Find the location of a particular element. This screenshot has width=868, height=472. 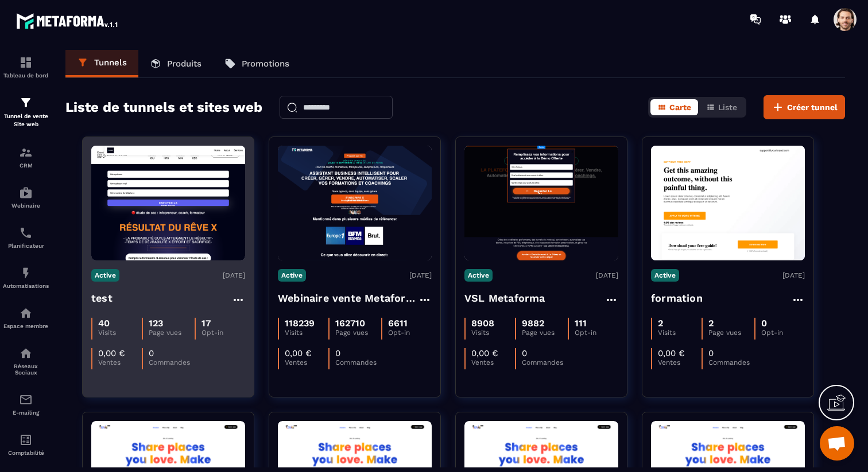

p: E-mailing is located at coordinates (26, 413).